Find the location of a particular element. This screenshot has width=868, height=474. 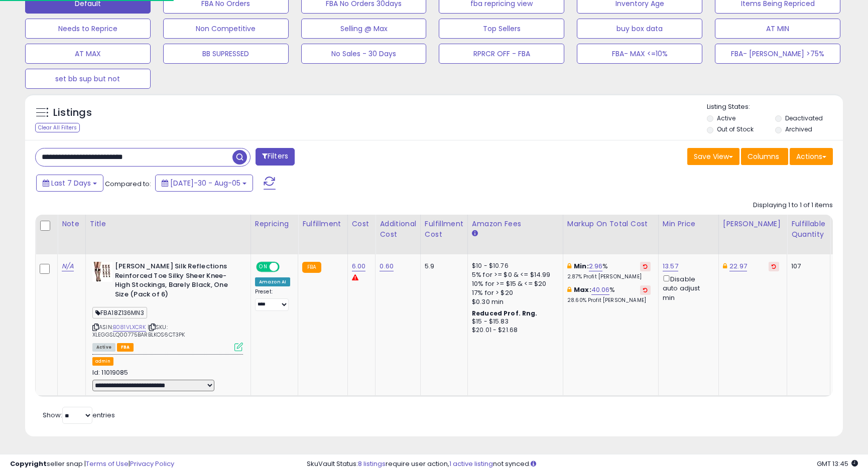

a: 22.97 is located at coordinates (738, 266).